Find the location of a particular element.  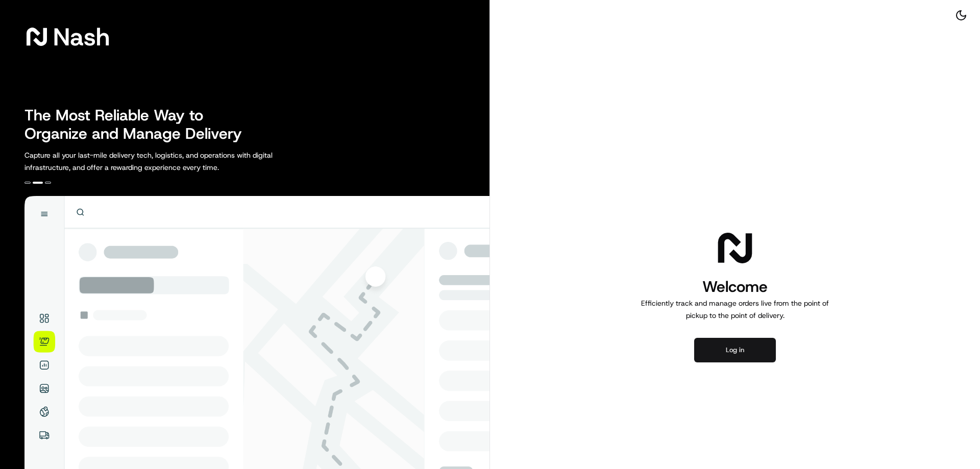

p: Efficiently track and manage orders live from the point of pickup to the point of delivery. is located at coordinates (735, 309).